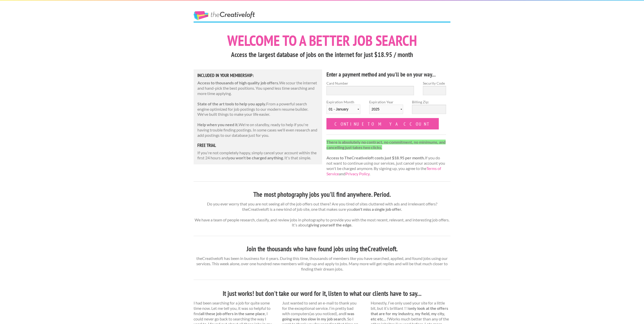 This screenshot has width=644, height=324. Describe the element at coordinates (383, 124) in the screenshot. I see `input: Continue to my account` at that location.